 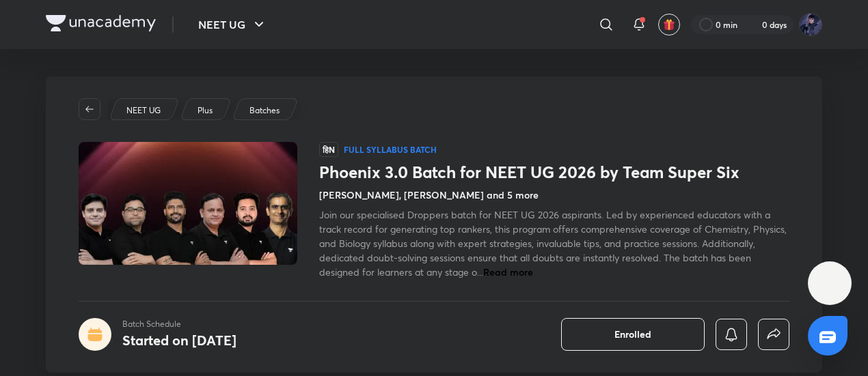 What do you see at coordinates (328, 150) in the screenshot?
I see `span: हिN` at bounding box center [328, 150].